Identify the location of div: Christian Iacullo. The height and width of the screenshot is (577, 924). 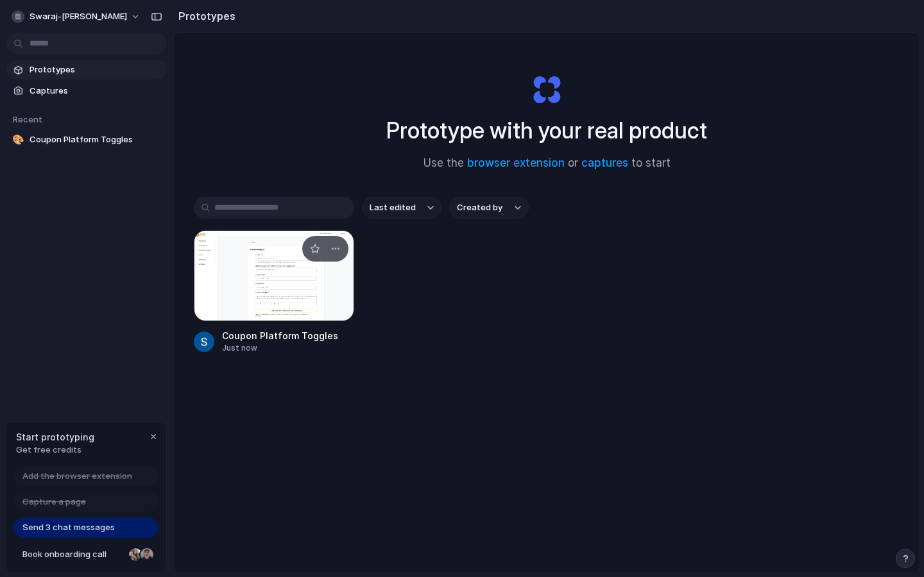
(147, 555).